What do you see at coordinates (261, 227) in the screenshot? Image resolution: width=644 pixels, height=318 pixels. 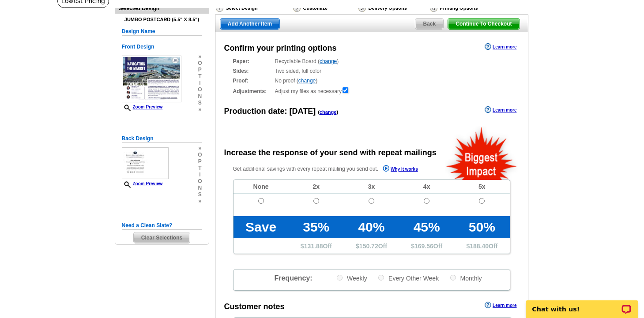 I see `td: Save` at bounding box center [261, 227].